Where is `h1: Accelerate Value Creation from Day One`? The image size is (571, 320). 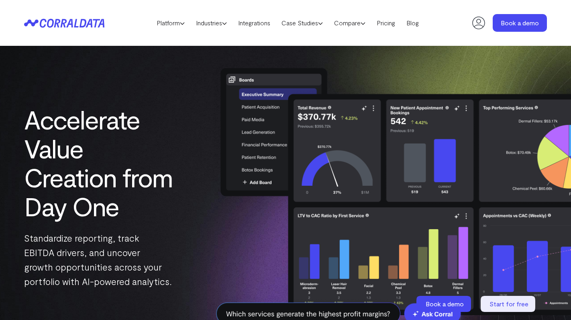 h1: Accelerate Value Creation from Day One is located at coordinates (102, 163).